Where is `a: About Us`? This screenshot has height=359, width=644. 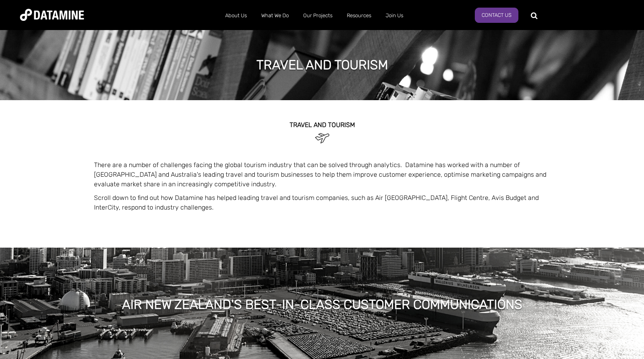 a: About Us is located at coordinates (236, 15).